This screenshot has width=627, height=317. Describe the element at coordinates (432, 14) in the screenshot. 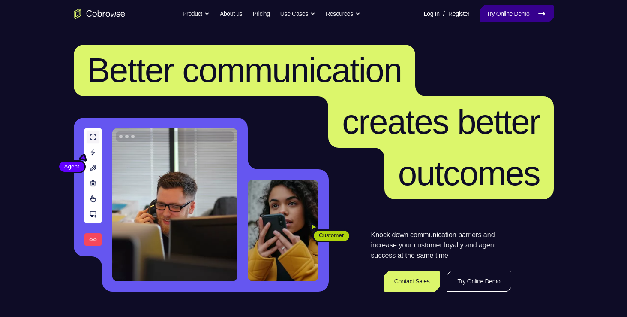

I see `a: Log In` at that location.